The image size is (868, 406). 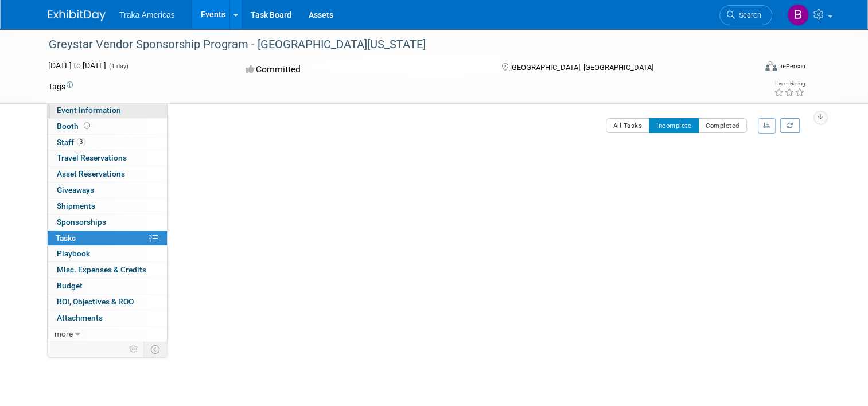 What do you see at coordinates (107, 269) in the screenshot?
I see `a: Misc. Expenses & Credits` at bounding box center [107, 269].